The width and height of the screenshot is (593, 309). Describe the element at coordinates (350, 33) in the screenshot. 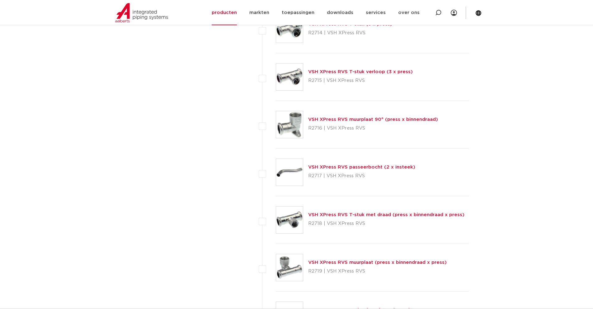

I see `p: R2714 | VSH XPress RVS` at that location.